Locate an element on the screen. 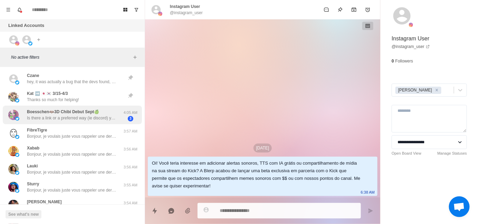  button: Reply with AI is located at coordinates (171, 211).